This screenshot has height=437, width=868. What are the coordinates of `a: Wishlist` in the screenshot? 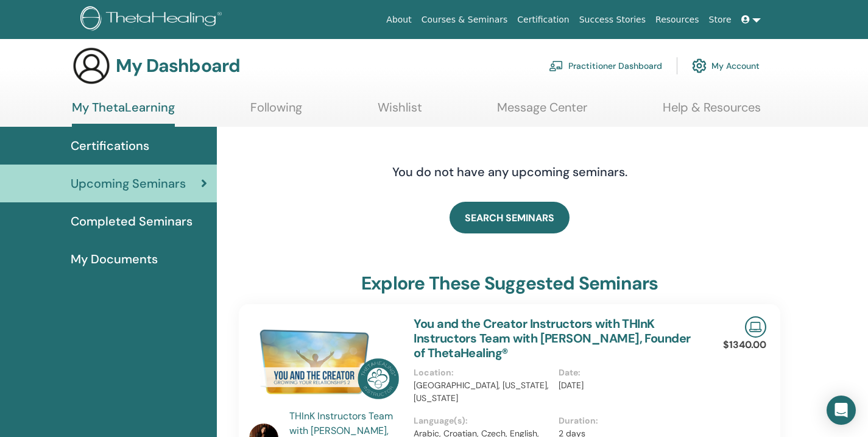 It's located at (400, 112).